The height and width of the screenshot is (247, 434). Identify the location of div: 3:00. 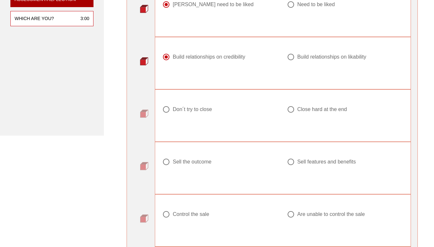
(82, 18).